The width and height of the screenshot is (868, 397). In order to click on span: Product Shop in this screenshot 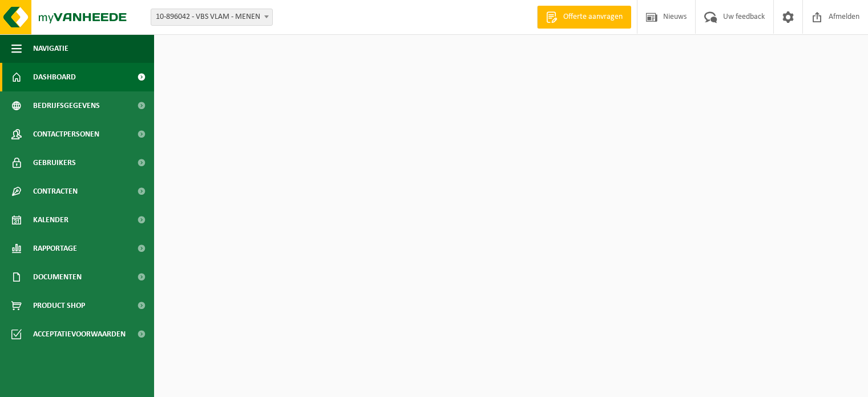, I will do `click(59, 306)`.